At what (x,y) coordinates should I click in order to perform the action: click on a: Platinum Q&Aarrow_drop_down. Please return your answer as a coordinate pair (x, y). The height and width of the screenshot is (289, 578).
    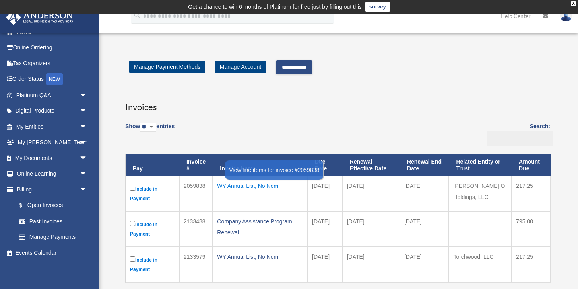
    Looking at the image, I should click on (53, 95).